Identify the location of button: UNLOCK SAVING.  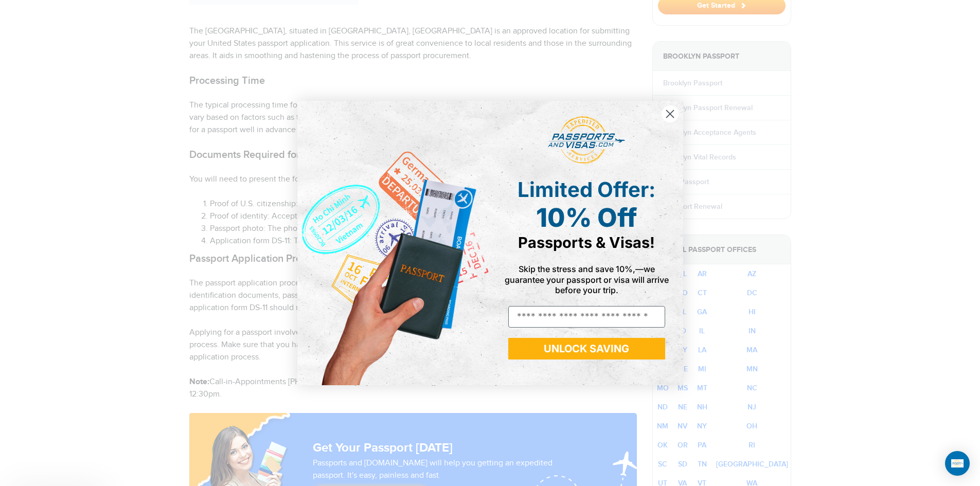
(587, 349).